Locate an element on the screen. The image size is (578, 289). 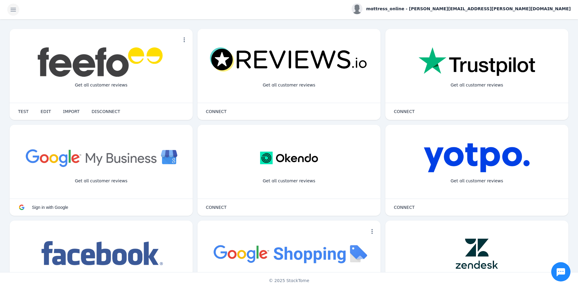
img: zendesk.png is located at coordinates (477, 253).